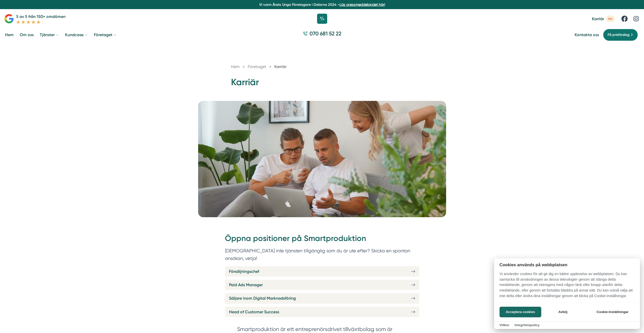 Image resolution: width=644 pixels, height=333 pixels. What do you see at coordinates (504, 325) in the screenshot?
I see `a: Villkor` at bounding box center [504, 325].